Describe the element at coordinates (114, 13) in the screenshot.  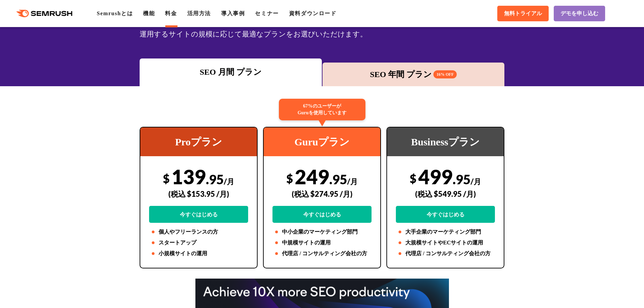
I see `a: Semrushとは` at that location.